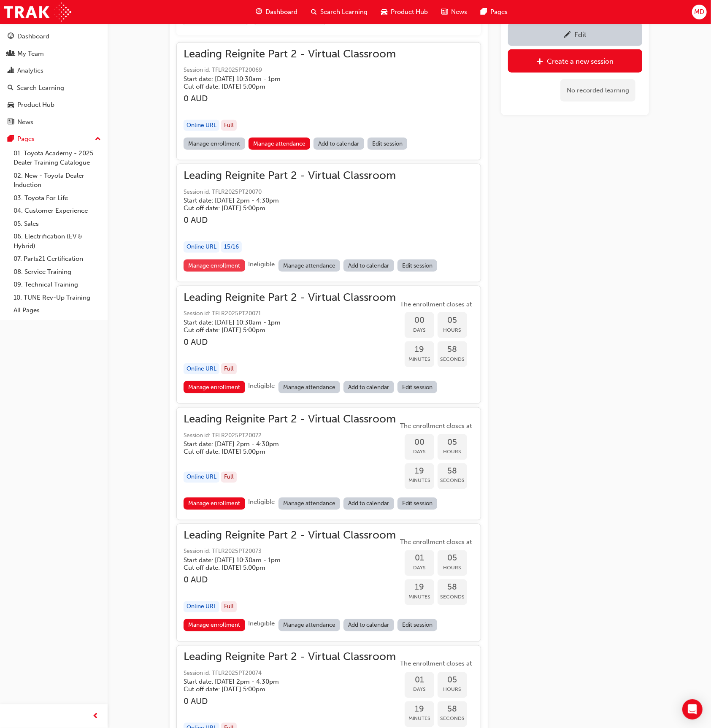  I want to click on button: Pages, so click(54, 139).